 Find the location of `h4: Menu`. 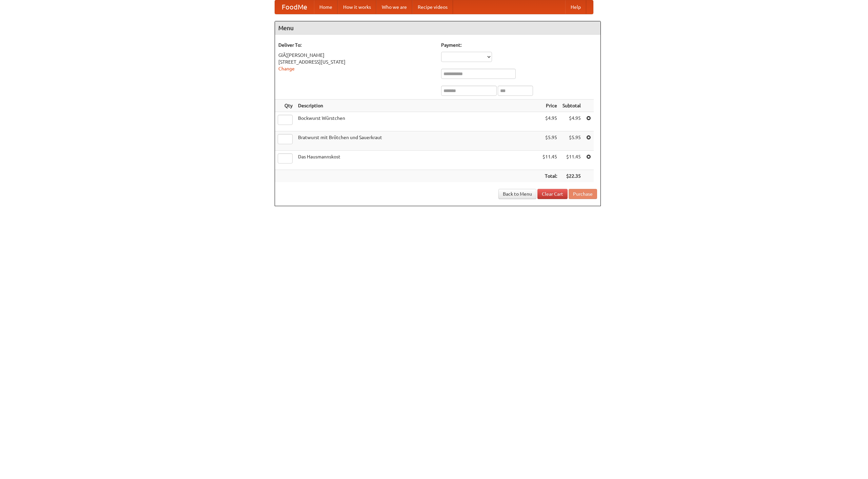

h4: Menu is located at coordinates (438, 28).